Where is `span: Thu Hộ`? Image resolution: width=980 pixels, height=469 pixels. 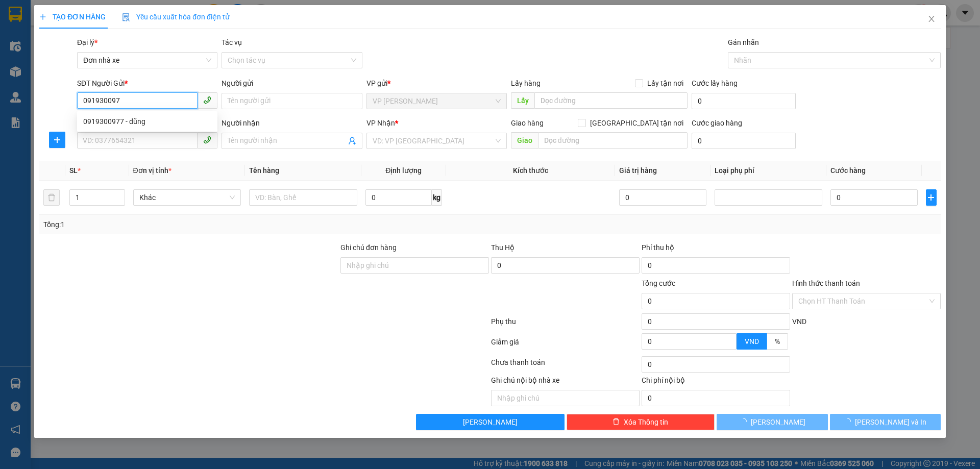
span: Thu Hộ is located at coordinates (503, 247).